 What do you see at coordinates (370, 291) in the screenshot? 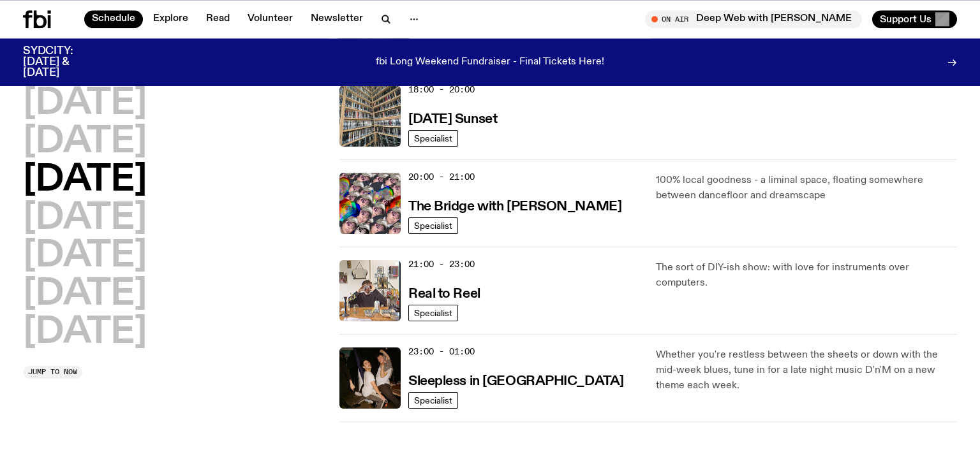
I see `a: Jasper Craig Adams holds a vintage camera to his eye, obscuring his face. He is wearing a grey ju...` at bounding box center [370, 291].